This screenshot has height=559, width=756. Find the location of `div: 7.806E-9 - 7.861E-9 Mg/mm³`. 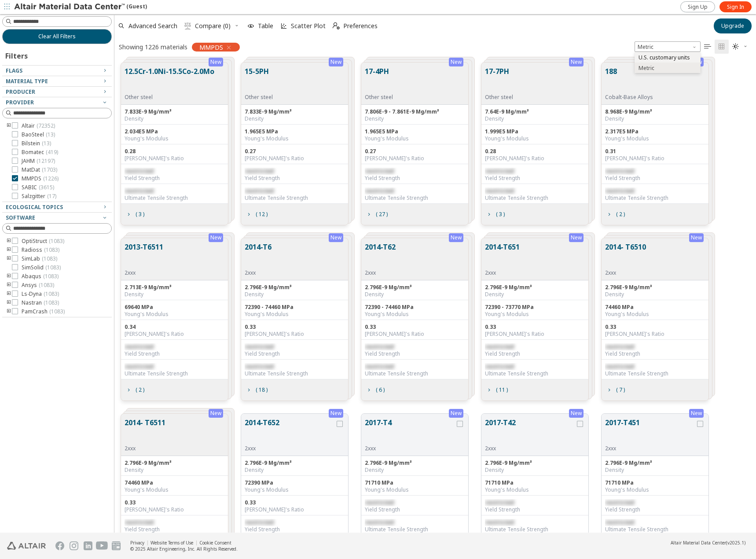

div: 7.806E-9 - 7.861E-9 Mg/mm³ is located at coordinates (415, 112).